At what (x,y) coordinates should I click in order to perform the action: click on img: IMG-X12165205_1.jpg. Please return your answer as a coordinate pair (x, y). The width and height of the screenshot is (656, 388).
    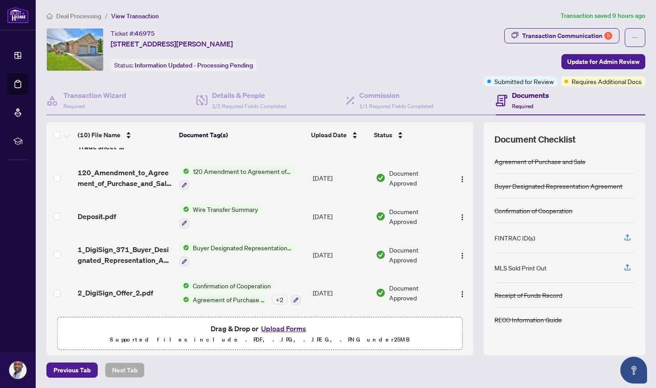
    Looking at the image, I should click on (75, 50).